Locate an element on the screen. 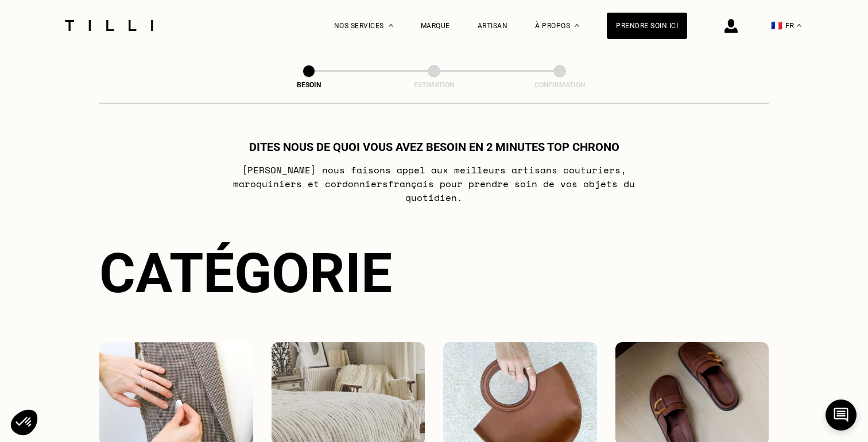  img: Logo du service de couturière Tilli is located at coordinates (109, 25).